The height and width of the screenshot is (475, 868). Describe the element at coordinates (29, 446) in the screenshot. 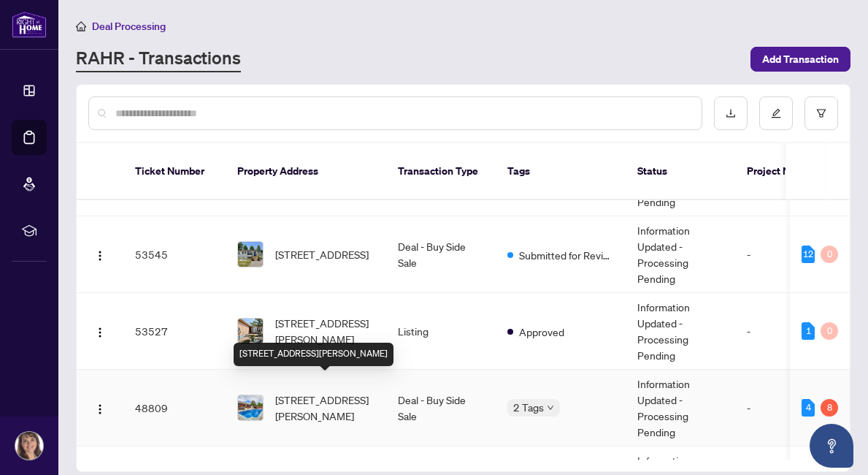

I see `img: Profile Icon` at that location.